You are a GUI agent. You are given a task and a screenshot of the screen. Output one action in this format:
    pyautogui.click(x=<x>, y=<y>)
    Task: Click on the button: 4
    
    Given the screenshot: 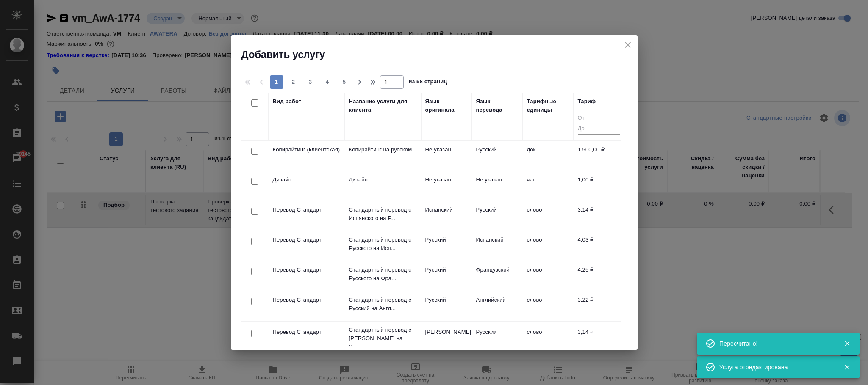 What is the action you would take?
    pyautogui.click(x=327, y=82)
    